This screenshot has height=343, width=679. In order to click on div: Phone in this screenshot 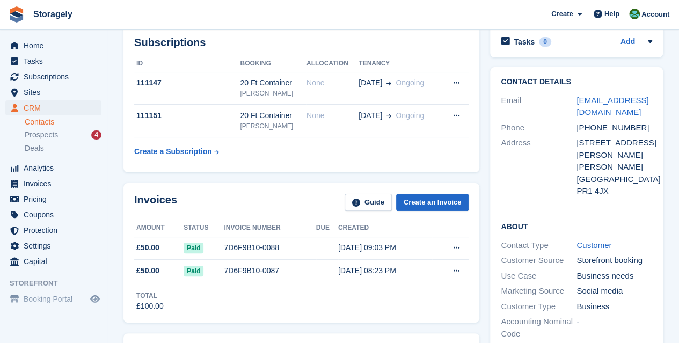, I will do `click(538, 128)`.